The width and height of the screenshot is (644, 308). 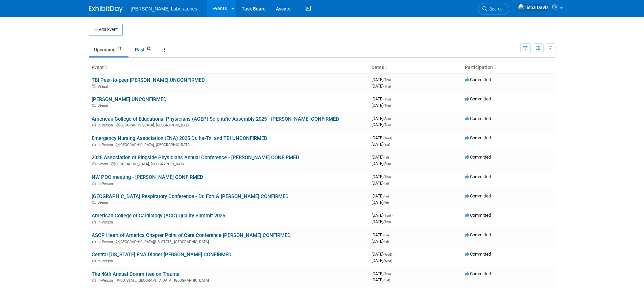 I want to click on a: American College of Cardiology (ACC) Quality Summit 2025, so click(x=158, y=216).